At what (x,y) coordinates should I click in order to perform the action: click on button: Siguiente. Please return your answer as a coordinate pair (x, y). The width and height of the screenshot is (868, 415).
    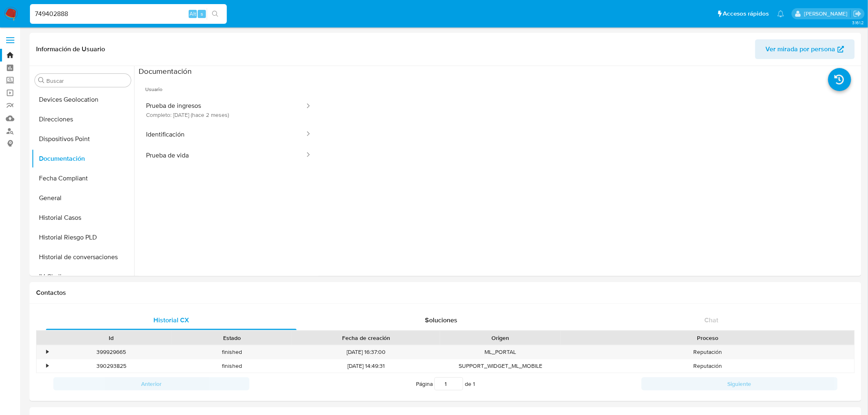
    Looking at the image, I should click on (740, 384).